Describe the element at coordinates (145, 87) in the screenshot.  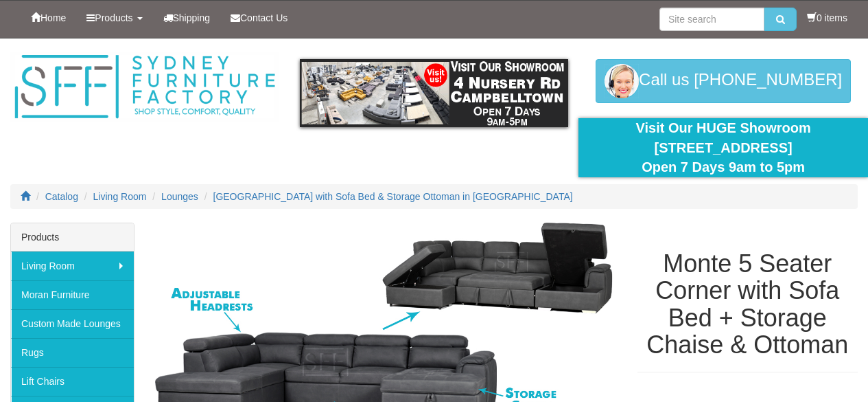
I see `img: Sydney Furniture Factory` at that location.